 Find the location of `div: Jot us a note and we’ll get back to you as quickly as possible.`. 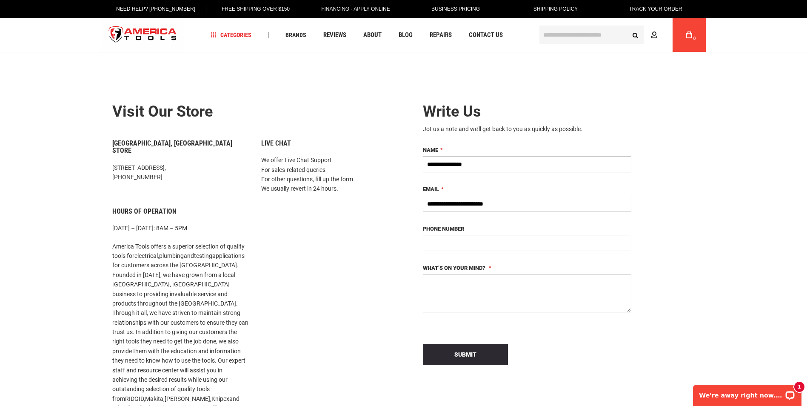

div: Jot us a note and we’ll get back to you as quickly as possible. is located at coordinates (527, 129).